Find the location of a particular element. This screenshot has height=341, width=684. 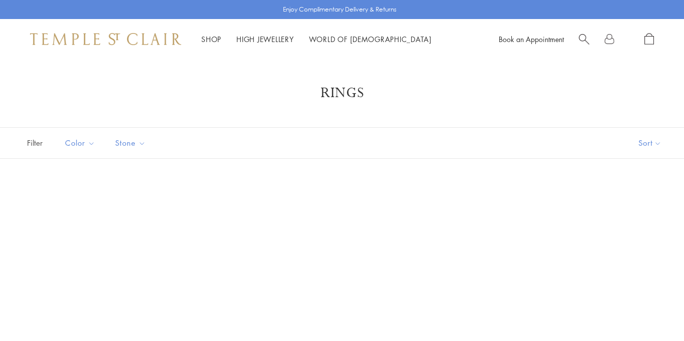

span: Stone is located at coordinates (132, 143).